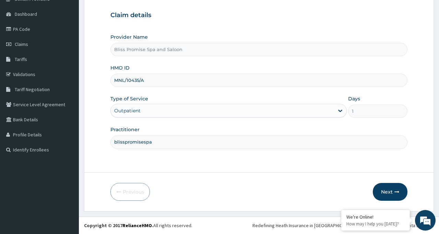 This screenshot has width=439, height=234. I want to click on span: Claims, so click(21, 44).